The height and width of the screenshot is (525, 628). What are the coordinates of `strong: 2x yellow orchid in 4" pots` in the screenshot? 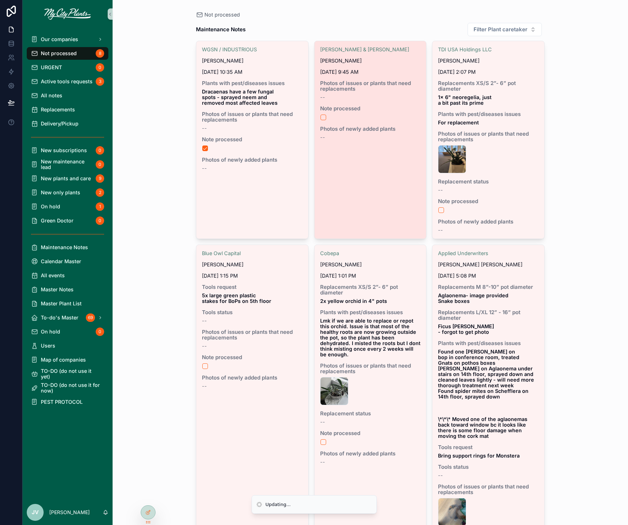 It's located at (353, 301).